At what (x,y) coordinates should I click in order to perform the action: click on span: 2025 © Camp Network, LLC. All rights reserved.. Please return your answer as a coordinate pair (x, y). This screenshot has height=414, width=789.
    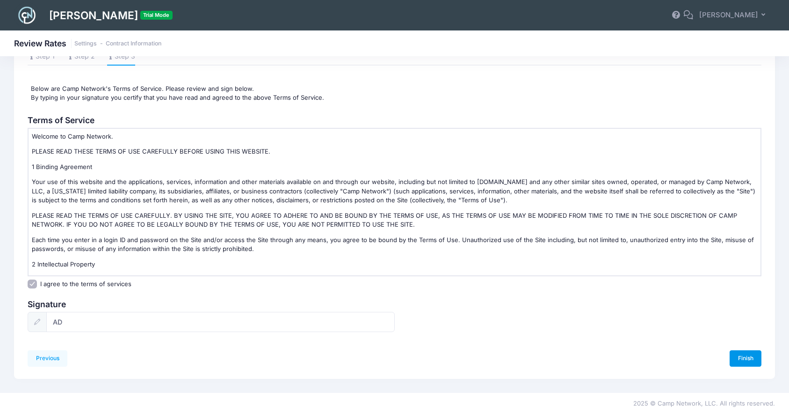
    Looking at the image, I should click on (704, 403).